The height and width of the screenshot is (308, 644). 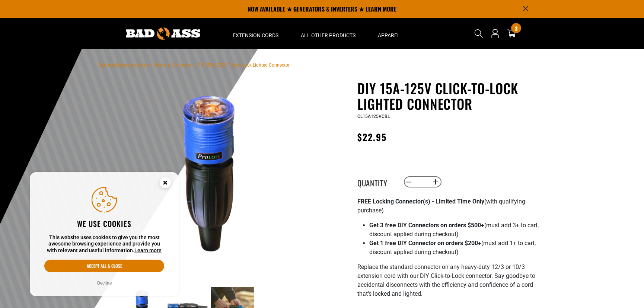 I want to click on span: 3, so click(x=516, y=28).